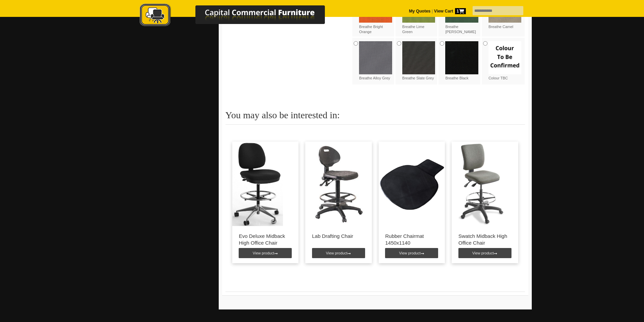 This screenshot has height=322, width=644. Describe the element at coordinates (258, 184) in the screenshot. I see `img: Evo Deluxe Midback High Office Chair` at that location.